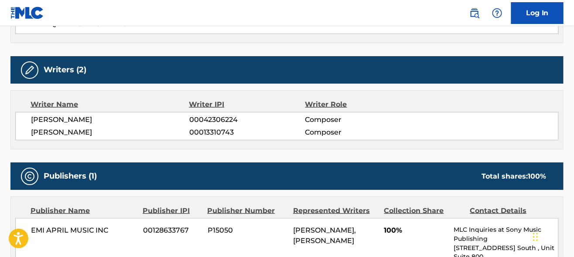  I want to click on div: Chat Widget, so click(552, 236).